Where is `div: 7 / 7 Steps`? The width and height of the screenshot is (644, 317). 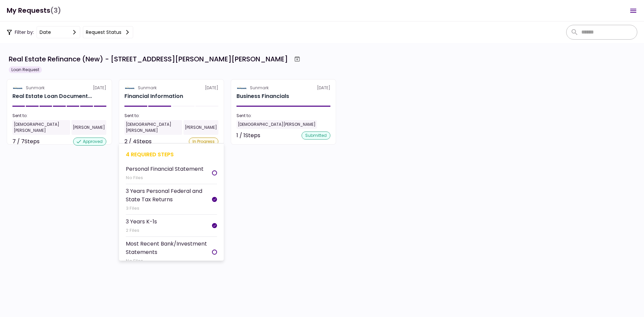
div: 7 / 7 Steps is located at coordinates (26, 141).